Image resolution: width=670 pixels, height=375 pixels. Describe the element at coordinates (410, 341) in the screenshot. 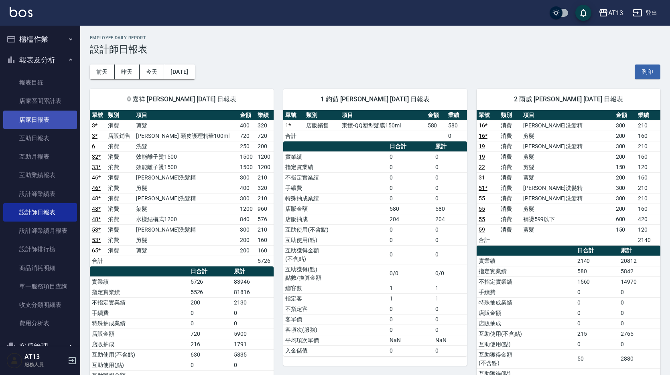

I see `td: NaN` at that location.